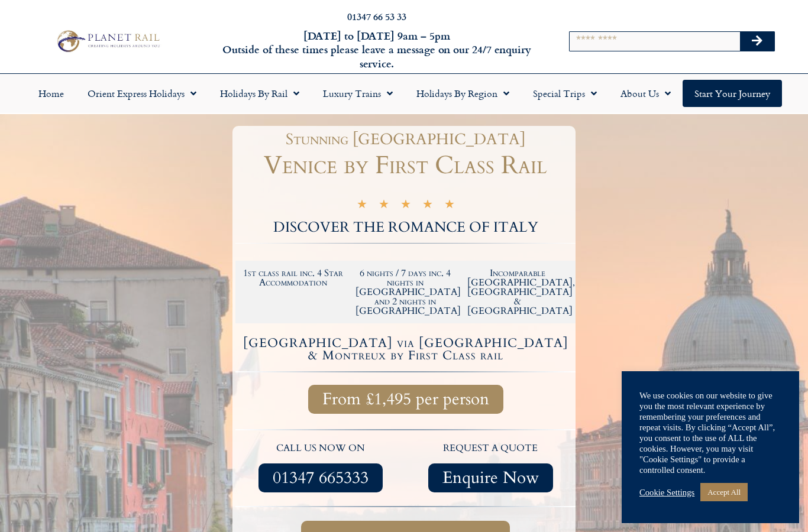 This screenshot has height=532, width=808. I want to click on a: Luxury Trains, so click(358, 93).